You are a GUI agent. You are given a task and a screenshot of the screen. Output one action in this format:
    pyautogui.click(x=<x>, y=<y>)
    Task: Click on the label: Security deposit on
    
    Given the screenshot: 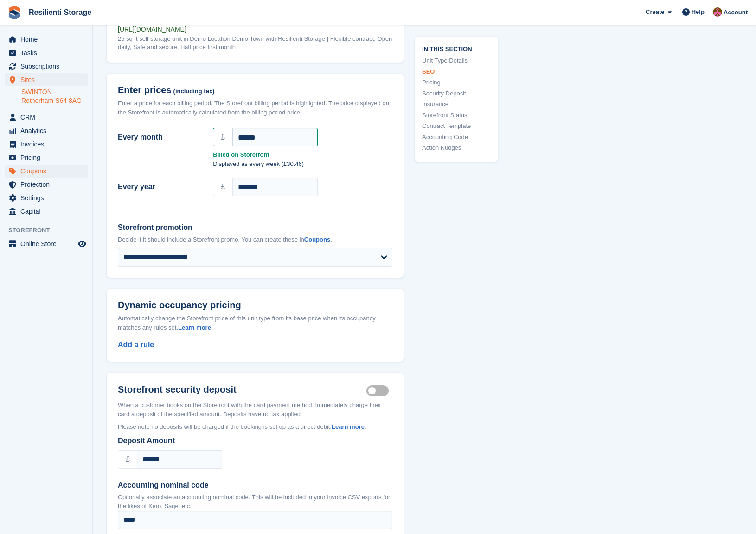 What is the action you would take?
    pyautogui.click(x=379, y=390)
    